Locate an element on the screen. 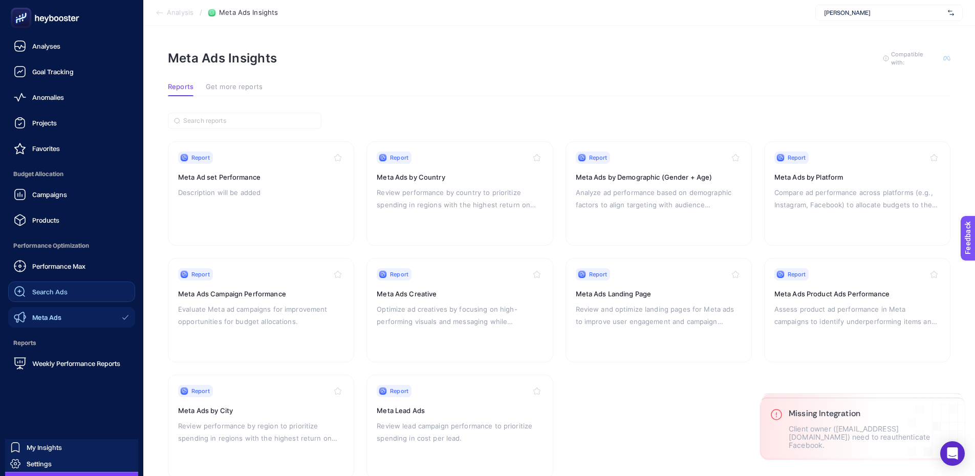 This screenshot has width=975, height=476. span: Projects is located at coordinates (45, 123).